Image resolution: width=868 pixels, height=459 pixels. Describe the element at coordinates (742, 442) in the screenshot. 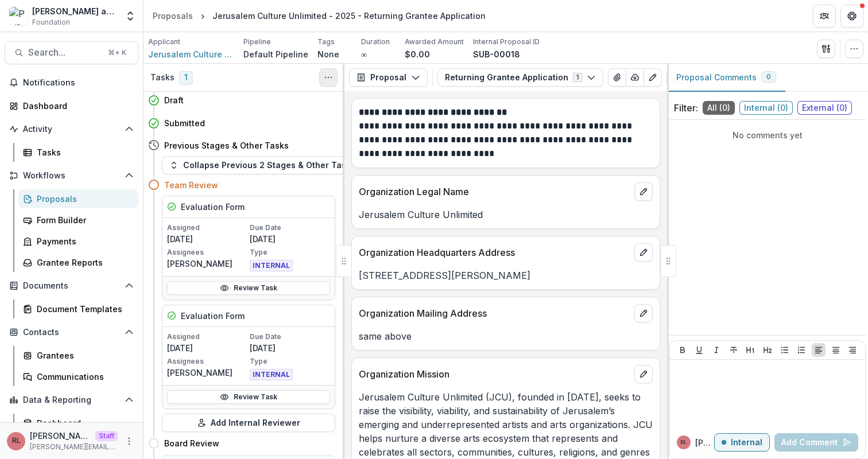

I see `button: Internal` at that location.